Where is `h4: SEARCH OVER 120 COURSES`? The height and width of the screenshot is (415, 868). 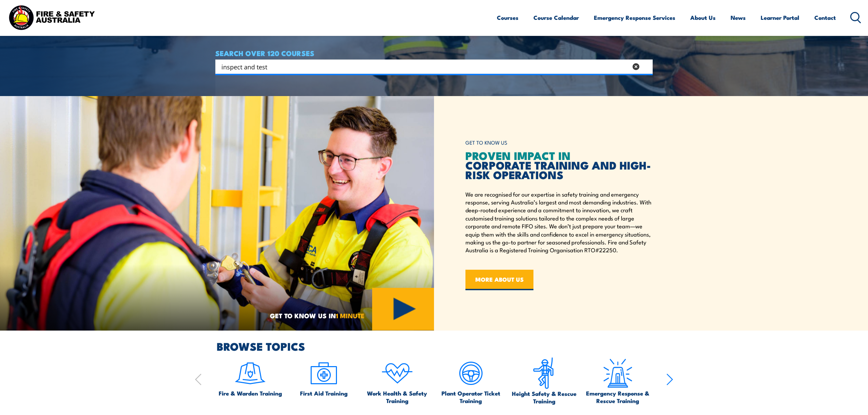 h4: SEARCH OVER 120 COURSES is located at coordinates (434, 53).